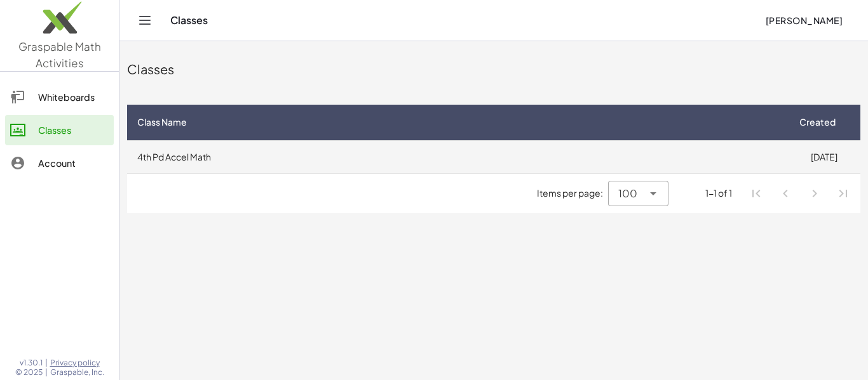 The width and height of the screenshot is (868, 380). I want to click on button: Toggle navigation, so click(145, 20).